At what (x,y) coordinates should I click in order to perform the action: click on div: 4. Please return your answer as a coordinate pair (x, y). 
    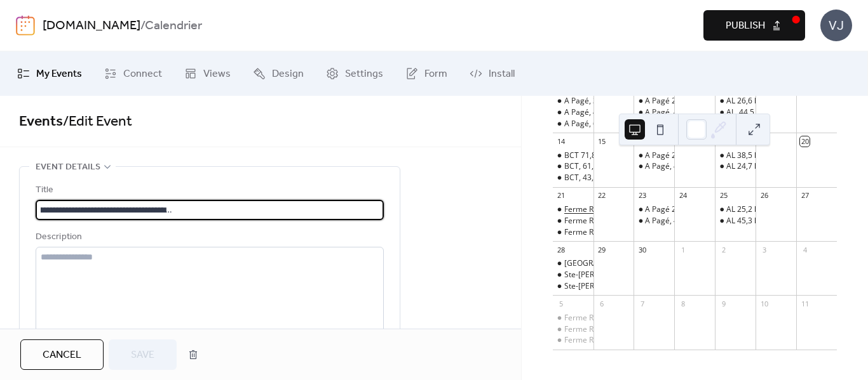
    Looking at the image, I should click on (804, 249).